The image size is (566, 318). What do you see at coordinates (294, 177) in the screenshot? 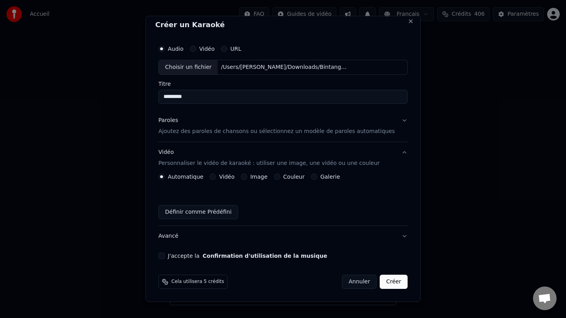
I see `label: Couleur` at bounding box center [294, 177].